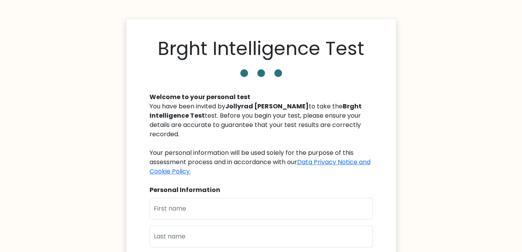 Image resolution: width=522 pixels, height=252 pixels. What do you see at coordinates (261, 49) in the screenshot?
I see `h1: Brght Intelligence Test` at bounding box center [261, 49].